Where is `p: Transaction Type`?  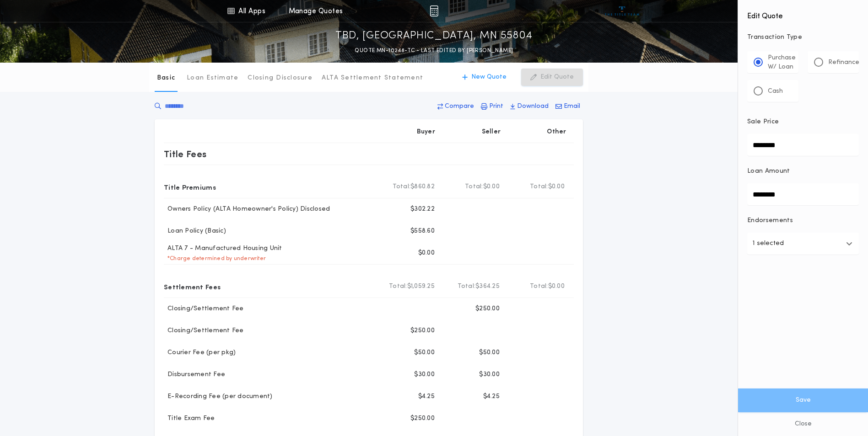 p: Transaction Type is located at coordinates (803, 37).